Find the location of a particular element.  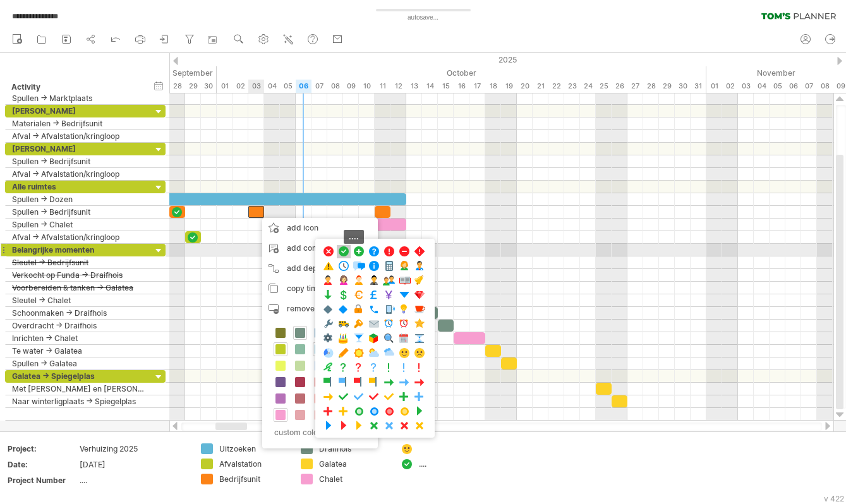

div: v 422 is located at coordinates (834, 497).